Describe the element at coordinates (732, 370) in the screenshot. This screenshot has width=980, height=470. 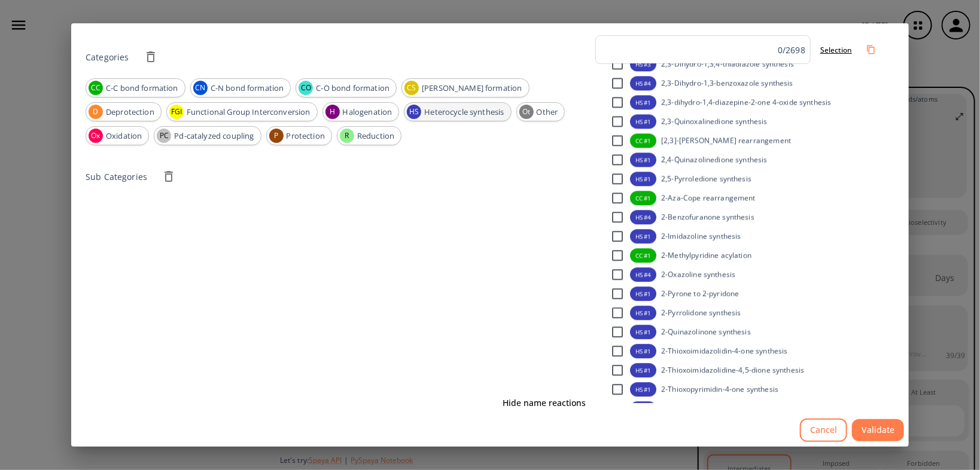
I see `span: 2-Thioxoimidazolidine-4,5-dione synthesis` at that location.